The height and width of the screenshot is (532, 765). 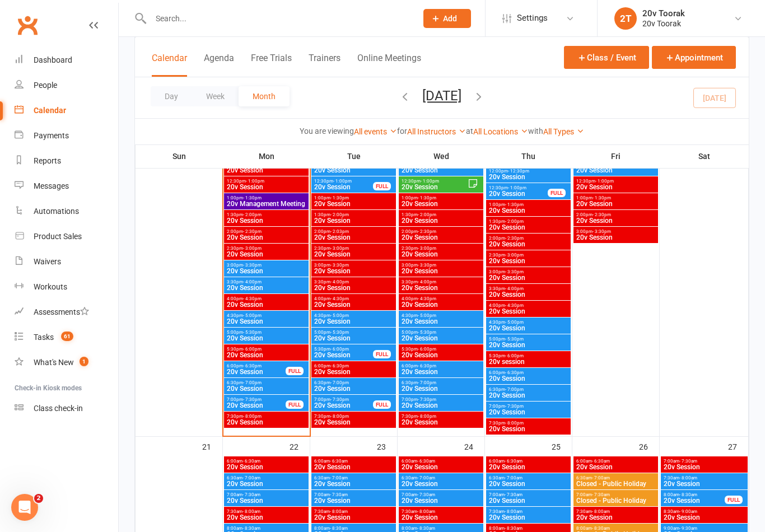 What do you see at coordinates (58, 408) in the screenshot?
I see `div: Class check-in` at bounding box center [58, 408].